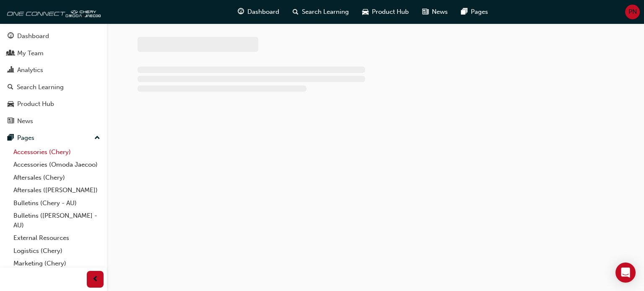 This screenshot has width=644, height=291. I want to click on a: search-iconSearch Learning, so click(321, 12).